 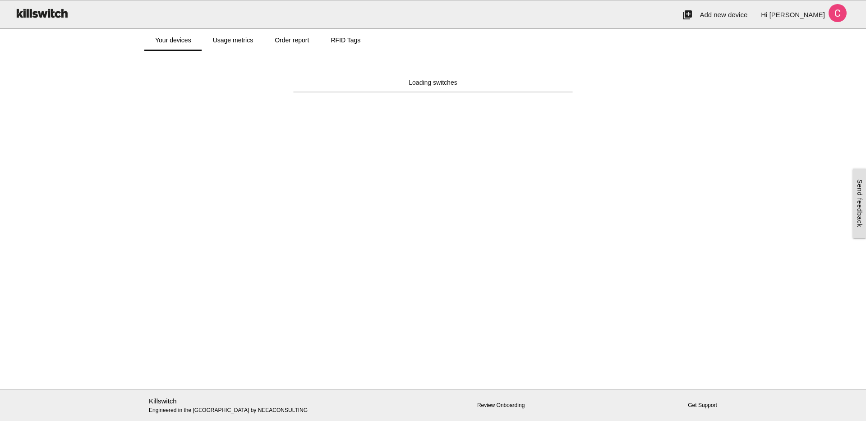 What do you see at coordinates (173, 40) in the screenshot?
I see `a: Your devices` at bounding box center [173, 40].